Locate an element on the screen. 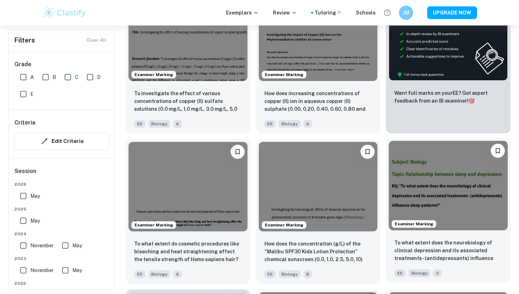  button: UPGRADE NOW is located at coordinates (452, 13).